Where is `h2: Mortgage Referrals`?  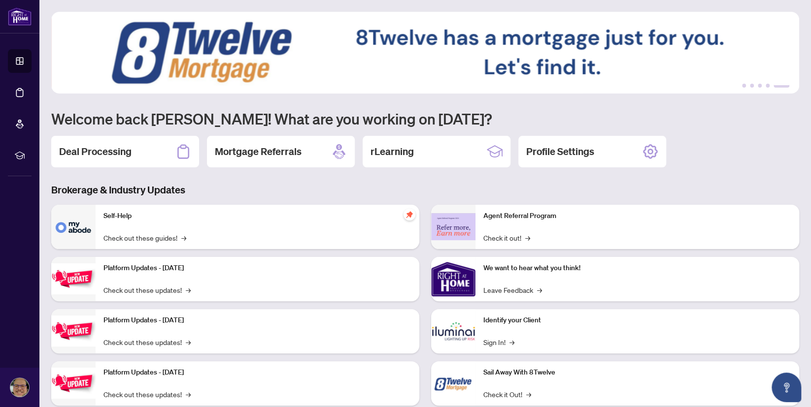 h2: Mortgage Referrals is located at coordinates (258, 152).